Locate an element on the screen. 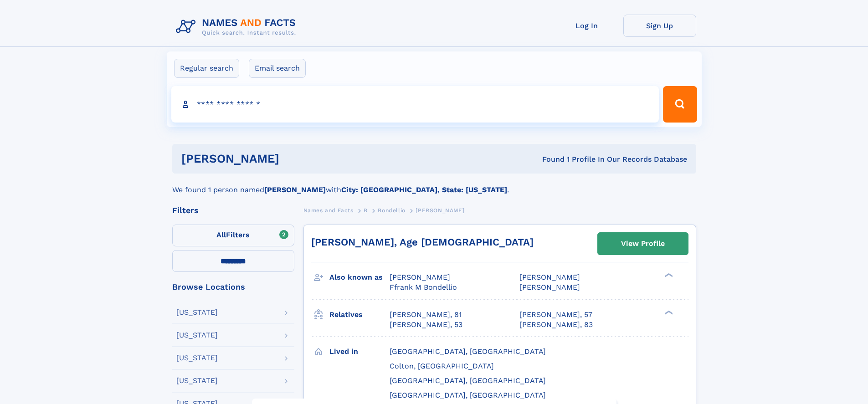 The width and height of the screenshot is (868, 404). label: Filters is located at coordinates (234, 236).